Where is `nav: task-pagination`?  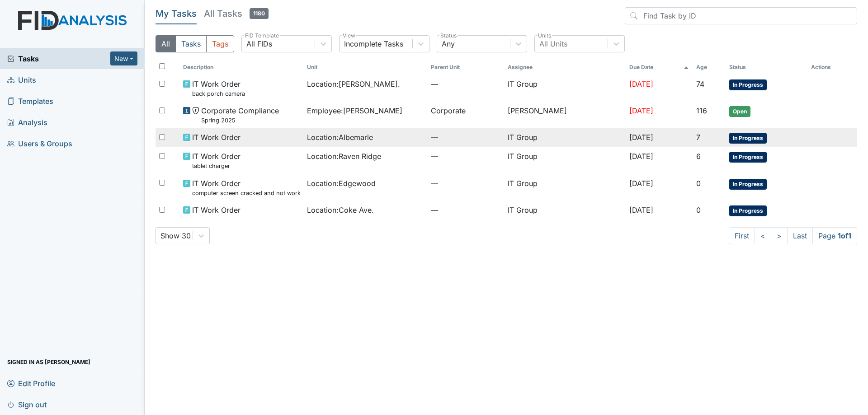 nav: task-pagination is located at coordinates (793, 236).